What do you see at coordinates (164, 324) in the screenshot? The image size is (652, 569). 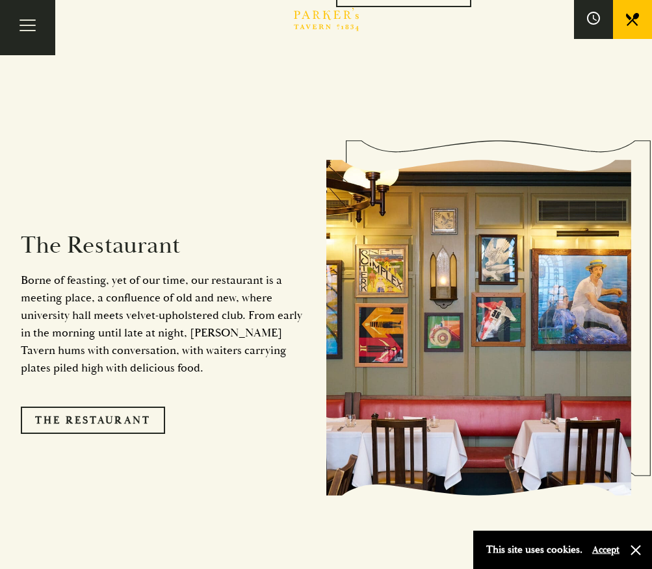 I see `p: Borne of feasting, yet of our time, our restaurant is a meeting place, a confluence of old and ne...` at bounding box center [164, 324].